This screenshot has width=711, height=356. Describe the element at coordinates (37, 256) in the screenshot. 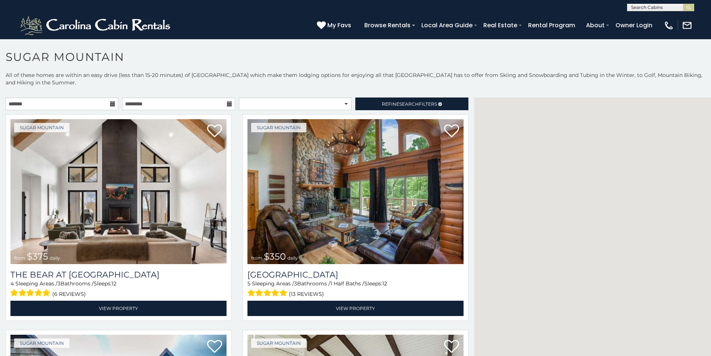

I see `span: $375` at that location.